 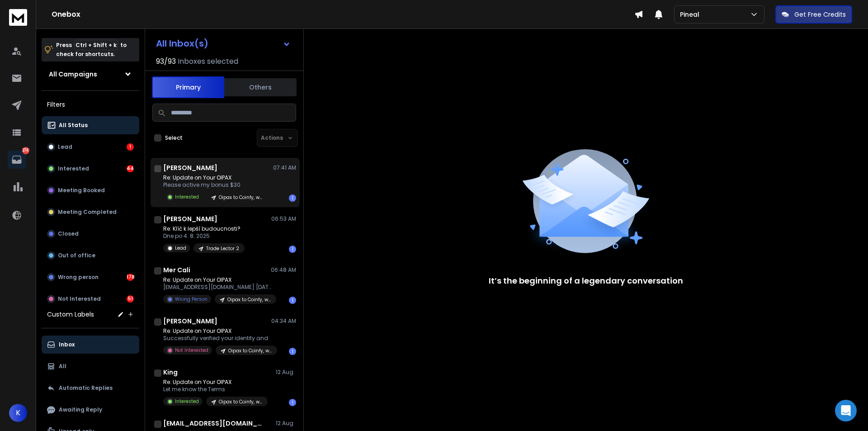 What do you see at coordinates (91, 50) in the screenshot?
I see `p: Press to check for shortcuts.` at bounding box center [91, 50].